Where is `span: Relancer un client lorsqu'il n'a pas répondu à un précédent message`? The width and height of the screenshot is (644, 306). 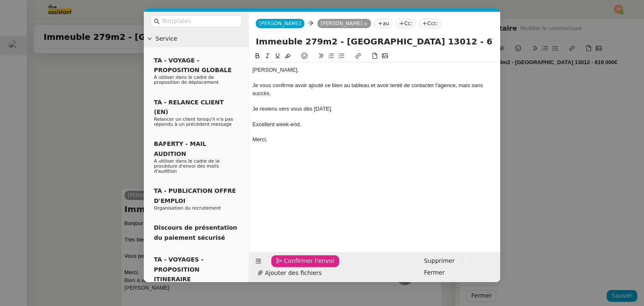 span: Relancer un client lorsqu'il n'a pas répondu à un précédent message is located at coordinates (193, 121).